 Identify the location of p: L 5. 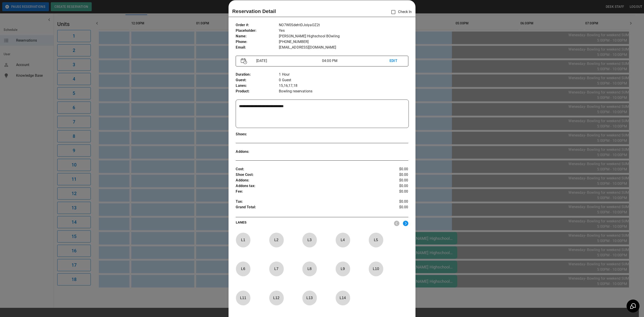
(376, 240).